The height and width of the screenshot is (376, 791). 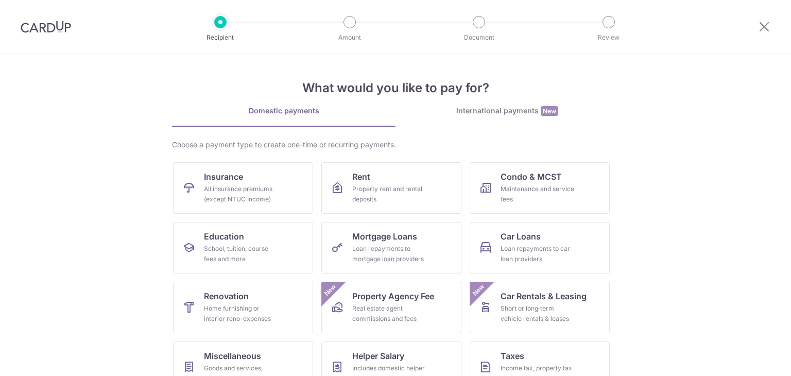 What do you see at coordinates (396, 88) in the screenshot?
I see `h4: What would you like to pay for?` at bounding box center [396, 88].